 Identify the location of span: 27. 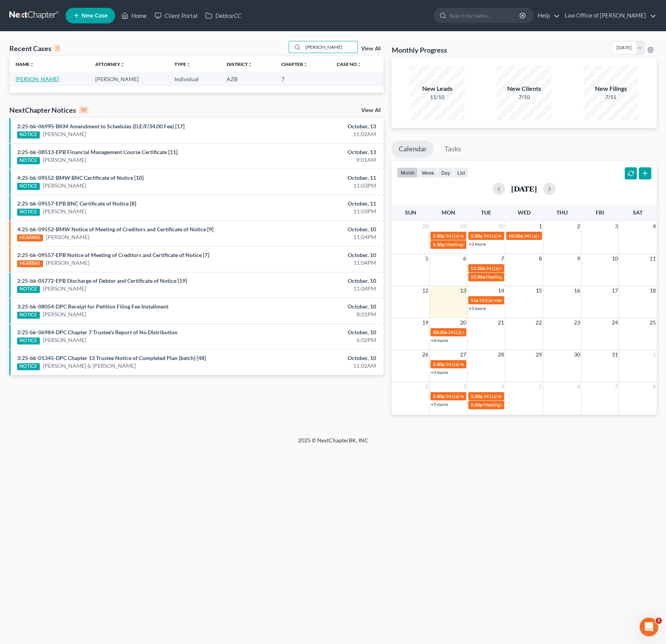
(462, 354).